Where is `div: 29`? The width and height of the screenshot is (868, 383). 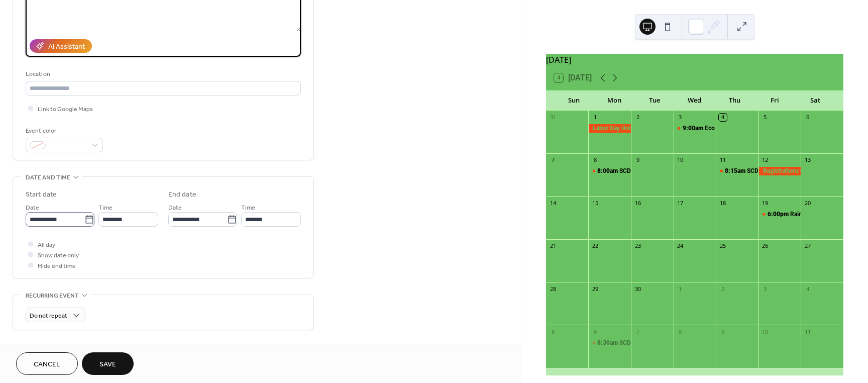
div: 29 is located at coordinates (595, 288).